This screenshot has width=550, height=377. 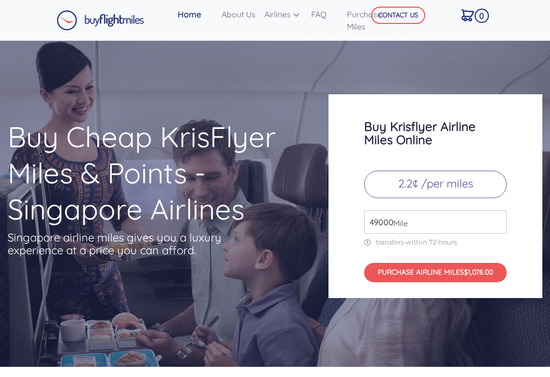 I want to click on p: Singapore airline miles gives you a luxury experience at a price you can afford., so click(x=122, y=244).